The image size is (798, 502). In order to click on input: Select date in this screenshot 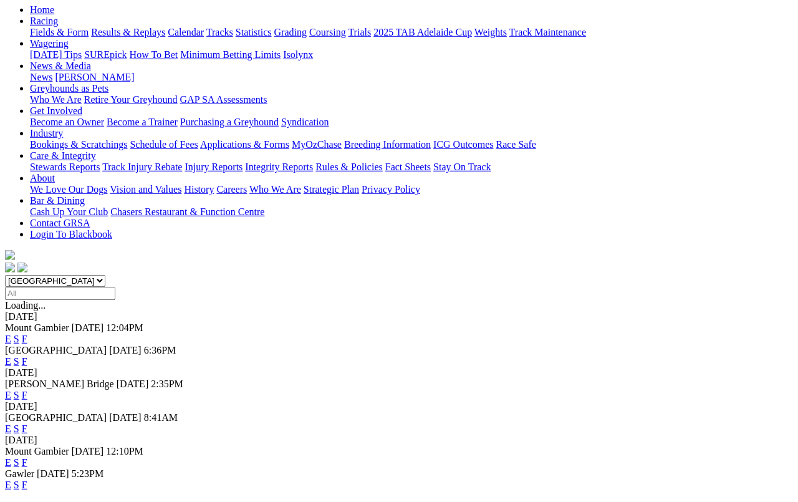, I will do `click(60, 293)`.